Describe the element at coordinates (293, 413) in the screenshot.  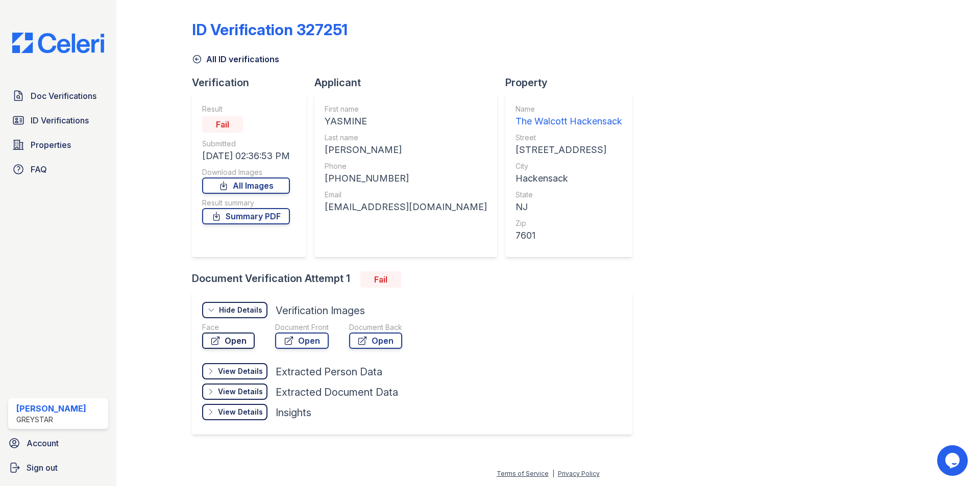
I see `div: Insights` at that location.